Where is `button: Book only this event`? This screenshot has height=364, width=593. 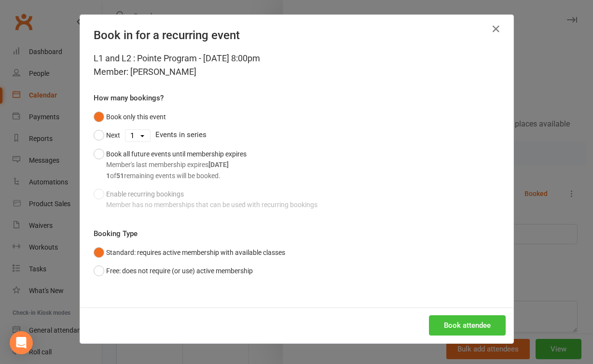
button: Book only this event is located at coordinates (130, 117).